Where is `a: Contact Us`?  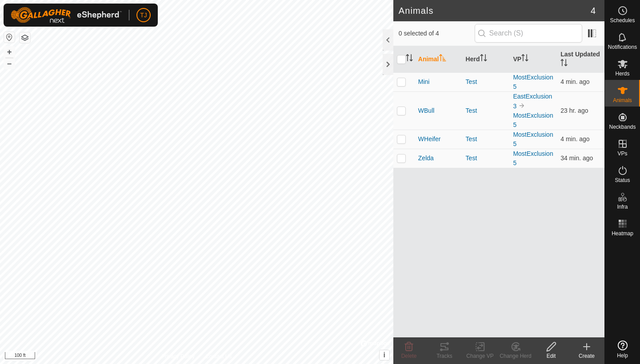
a: Contact Us is located at coordinates (218, 357).